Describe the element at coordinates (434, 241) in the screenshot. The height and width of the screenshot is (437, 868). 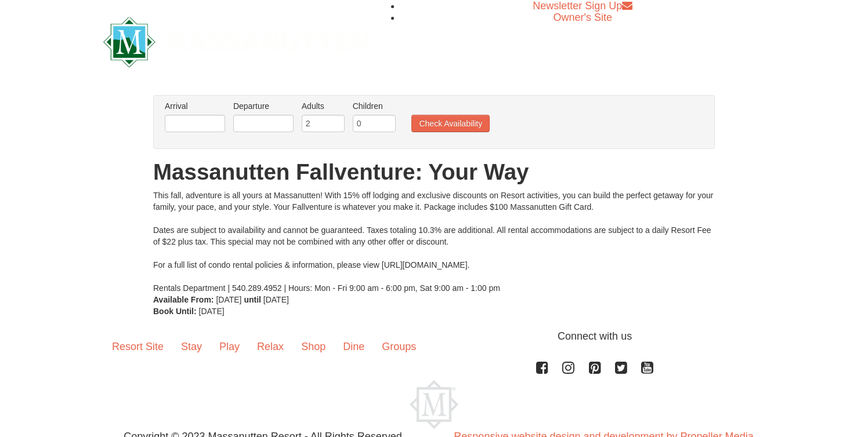
I see `div: This fall, adventure is all yours at Massanutten! With 15% off lodging and exclusive discounts on...` at that location.